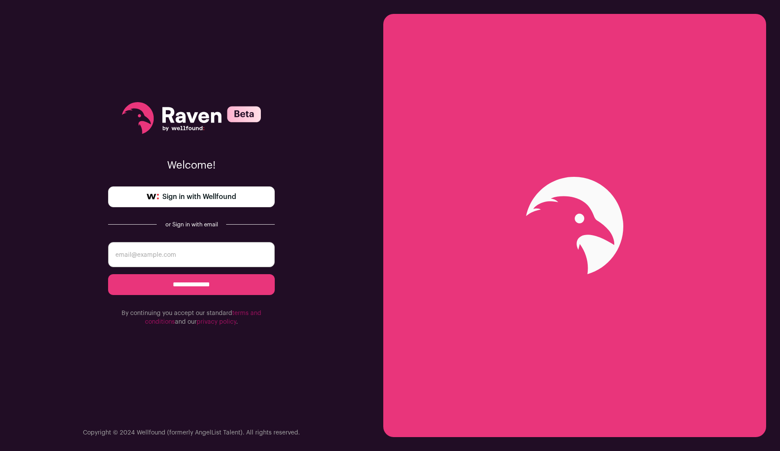 The width and height of the screenshot is (780, 451). What do you see at coordinates (191, 224) in the screenshot?
I see `div: or Sign in with email` at bounding box center [191, 224].